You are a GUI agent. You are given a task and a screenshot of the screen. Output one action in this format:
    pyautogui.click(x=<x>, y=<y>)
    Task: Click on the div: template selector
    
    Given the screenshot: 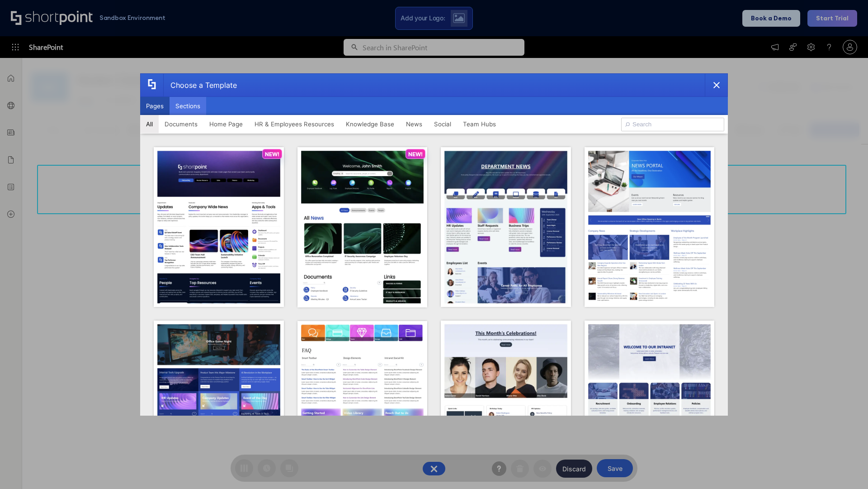 What is the action you would take?
    pyautogui.click(x=434, y=244)
    